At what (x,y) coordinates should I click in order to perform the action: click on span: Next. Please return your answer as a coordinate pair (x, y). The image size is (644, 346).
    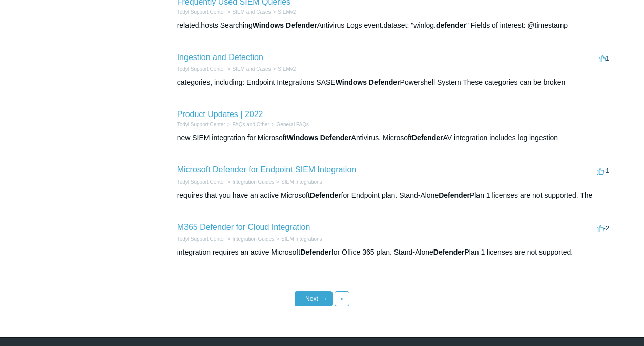
    Looking at the image, I should click on (311, 299).